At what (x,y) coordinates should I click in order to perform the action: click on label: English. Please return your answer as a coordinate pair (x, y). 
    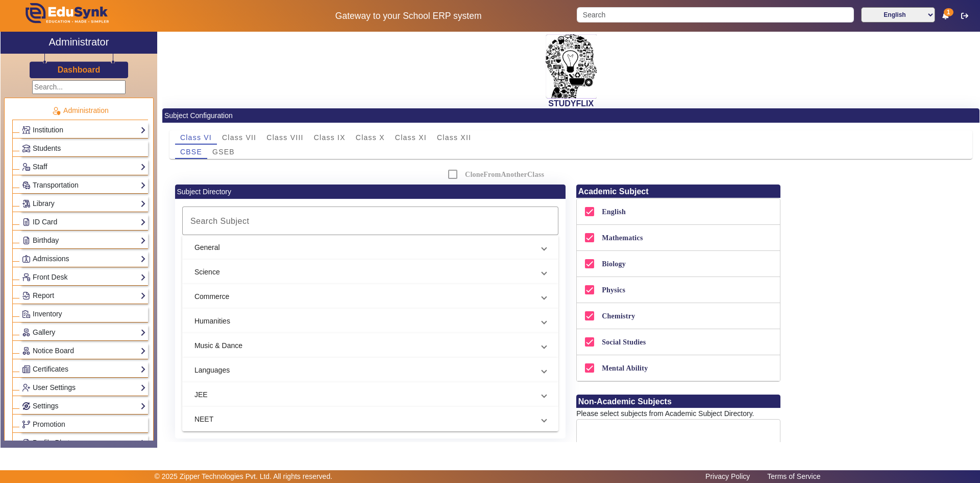
    Looking at the image, I should click on (612, 212).